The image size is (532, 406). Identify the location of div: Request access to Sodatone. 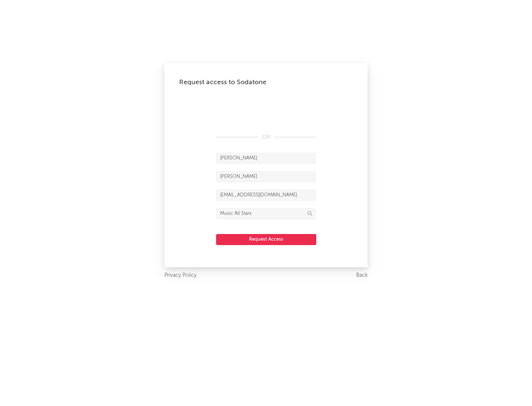
(266, 82).